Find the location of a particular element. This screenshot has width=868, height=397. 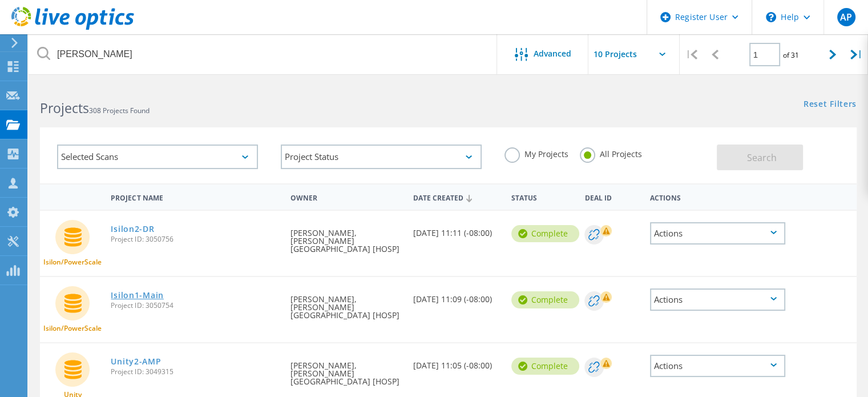

div: Project Name is located at coordinates (195, 196).